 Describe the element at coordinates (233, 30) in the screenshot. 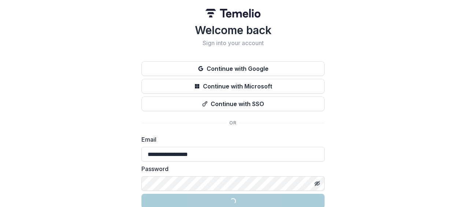

I see `h1: Welcome back` at that location.